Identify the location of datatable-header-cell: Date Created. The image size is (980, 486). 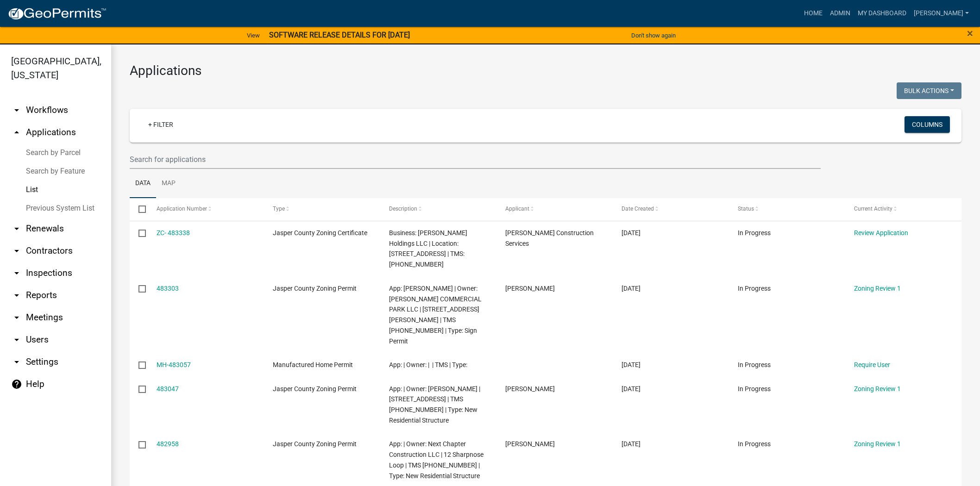
(671, 209).